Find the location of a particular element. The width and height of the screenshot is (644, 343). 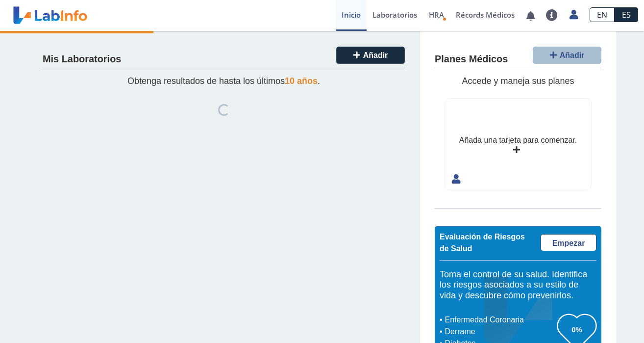

li: Derrame is located at coordinates (500, 332).